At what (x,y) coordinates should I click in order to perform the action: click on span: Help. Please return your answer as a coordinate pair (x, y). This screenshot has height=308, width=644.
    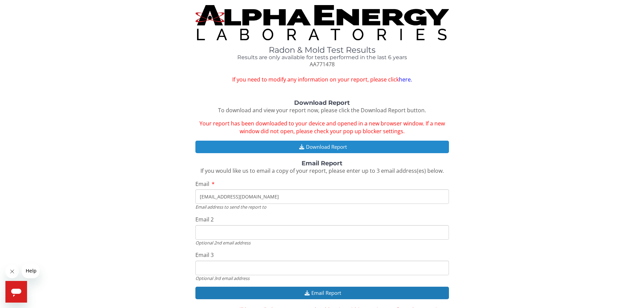
    Looking at the image, I should click on (10, 7).